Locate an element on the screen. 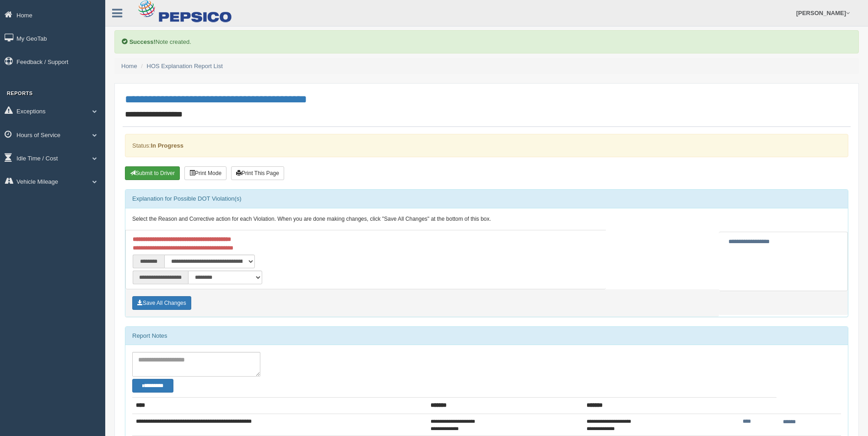 The width and height of the screenshot is (868, 436). a: HOS Explanation Report List is located at coordinates (184, 66).